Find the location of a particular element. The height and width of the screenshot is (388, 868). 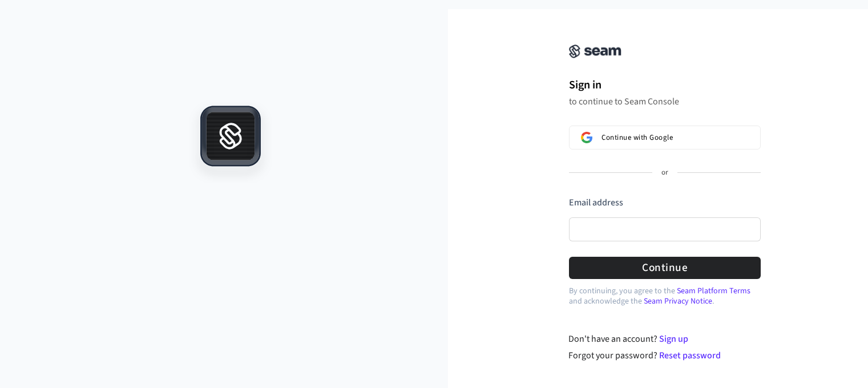

span: Continue with Google is located at coordinates (637, 137).